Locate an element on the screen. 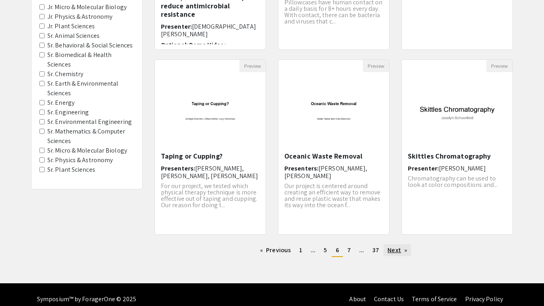 This screenshot has width=544, height=306. div: Open Presentation <p>Oceanic Waste Removal</p> is located at coordinates (334, 147).